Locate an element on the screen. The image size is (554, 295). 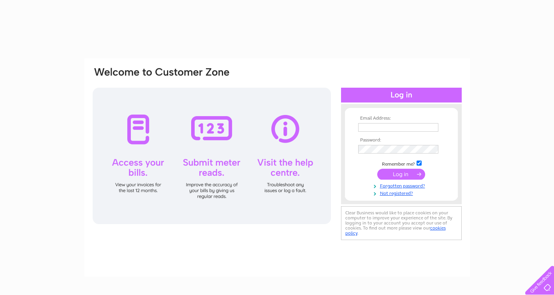
td: Remember me? is located at coordinates (402, 163).